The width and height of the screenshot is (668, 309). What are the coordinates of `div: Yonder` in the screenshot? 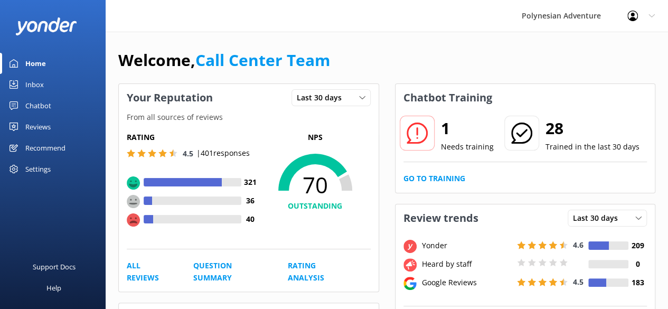 It's located at (467, 246).